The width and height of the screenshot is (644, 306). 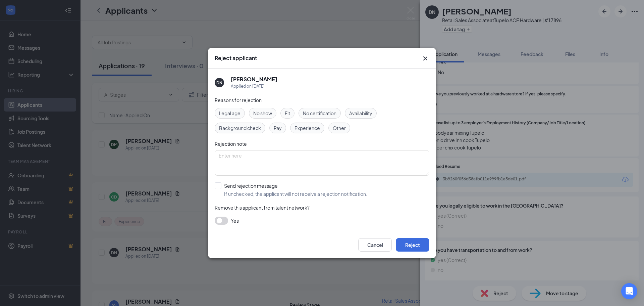 I want to click on span: Availability, so click(x=360, y=113).